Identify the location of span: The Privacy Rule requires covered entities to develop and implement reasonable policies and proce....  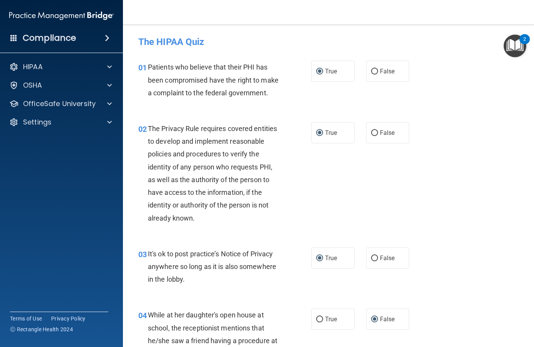
(212, 173).